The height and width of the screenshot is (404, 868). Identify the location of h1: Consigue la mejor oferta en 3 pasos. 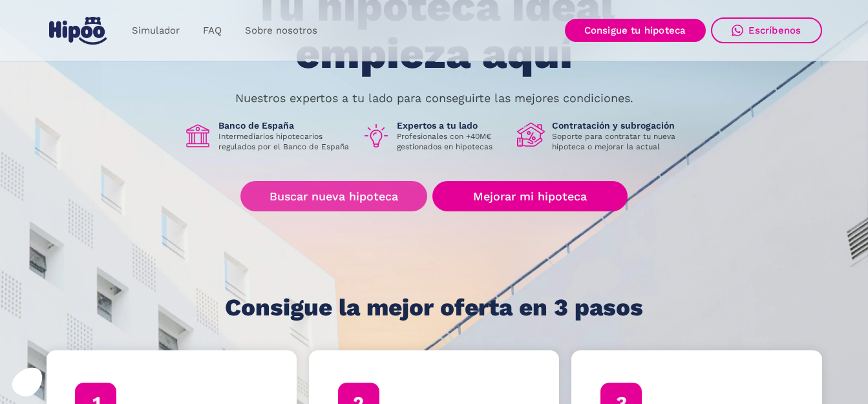
(434, 308).